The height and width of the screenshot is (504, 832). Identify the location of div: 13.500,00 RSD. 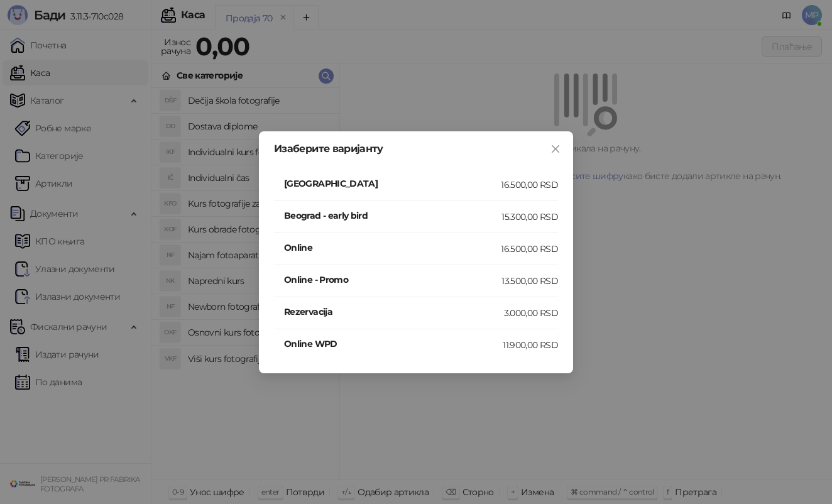
(529, 281).